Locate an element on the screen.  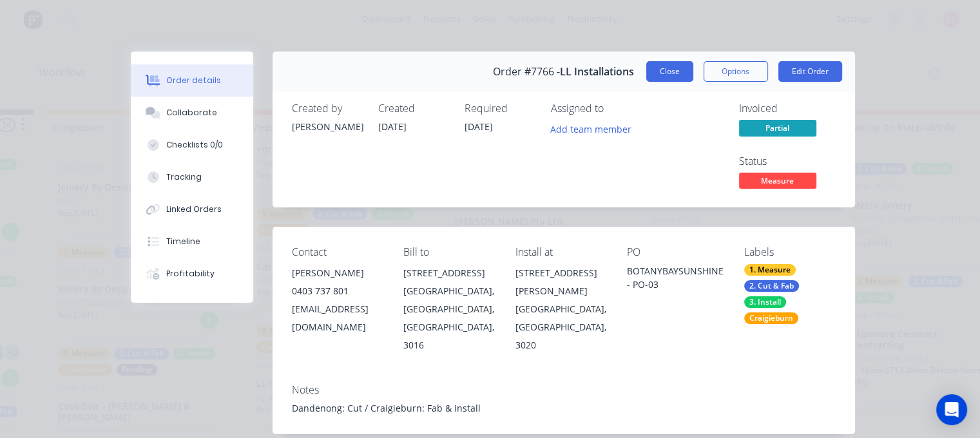
div: Contact is located at coordinates (338, 252).